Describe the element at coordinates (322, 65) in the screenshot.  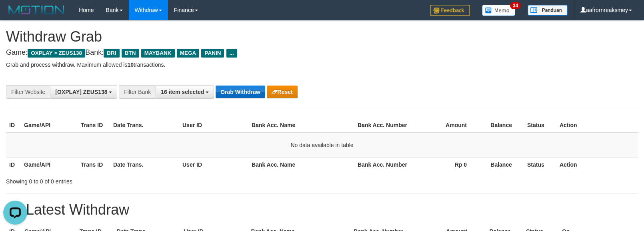
I see `p: Grab and process withdraw. Maximum allowed is transactions.` at that location.